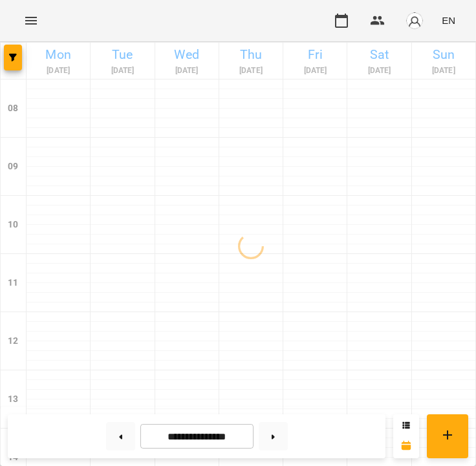  I want to click on h6: Mon, so click(58, 55).